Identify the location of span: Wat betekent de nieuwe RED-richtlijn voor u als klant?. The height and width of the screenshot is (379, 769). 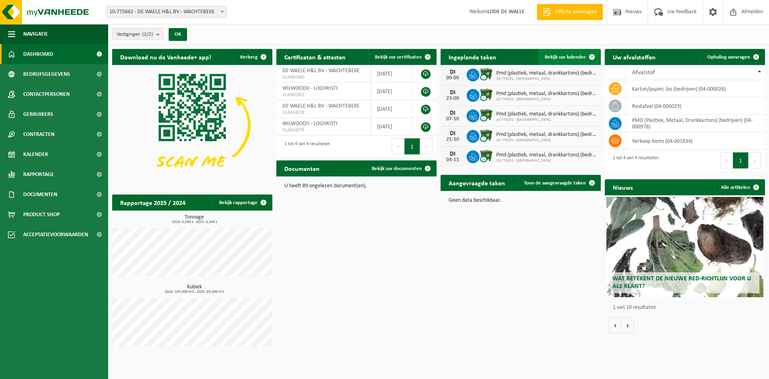
(682, 282).